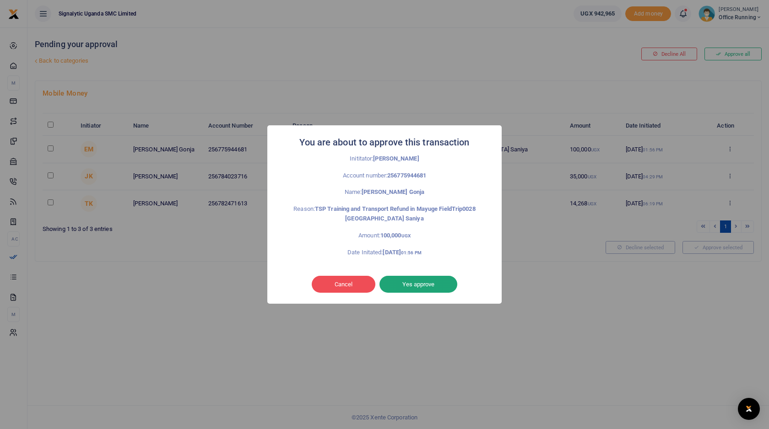 Image resolution: width=769 pixels, height=429 pixels. What do you see at coordinates (384, 142) in the screenshot?
I see `h2: You are about to approve this transaction` at bounding box center [384, 142].